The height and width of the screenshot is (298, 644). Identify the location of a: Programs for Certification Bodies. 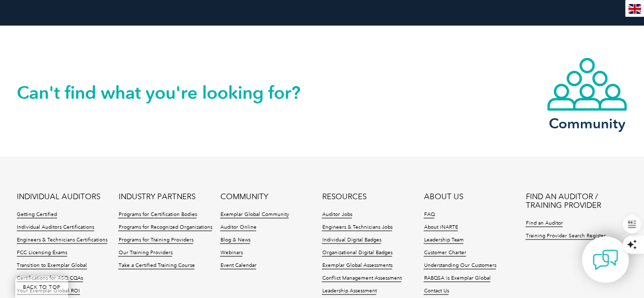
(157, 215).